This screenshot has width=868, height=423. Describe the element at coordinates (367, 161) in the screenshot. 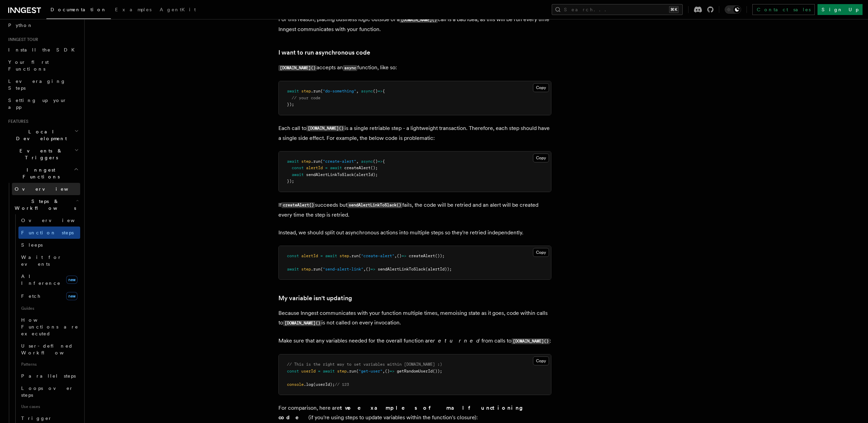

I see `span: async` at that location.